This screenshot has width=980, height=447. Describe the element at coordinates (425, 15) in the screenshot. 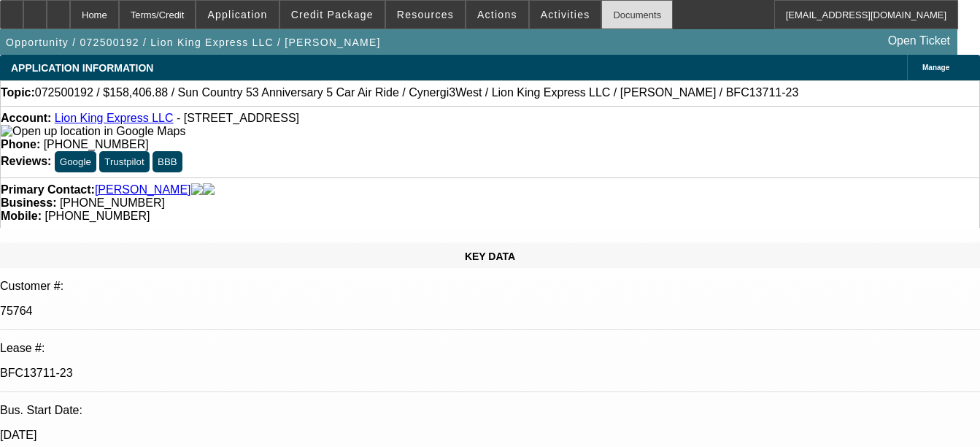

I see `span: Resources` at that location.